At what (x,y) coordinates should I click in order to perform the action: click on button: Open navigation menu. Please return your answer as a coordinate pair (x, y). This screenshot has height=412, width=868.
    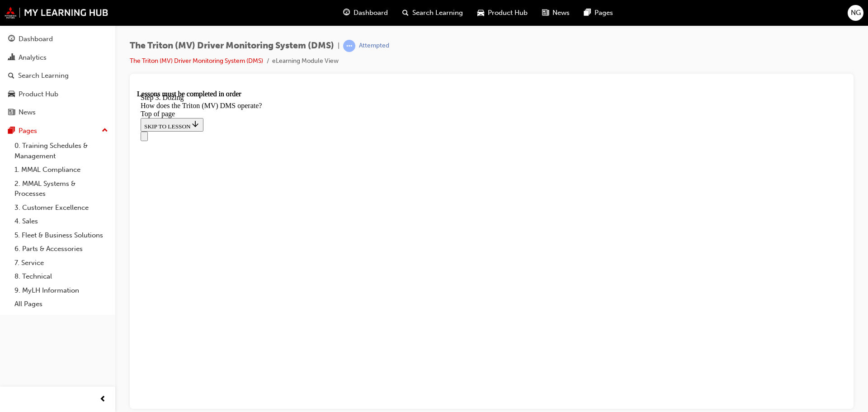
    Looking at the image, I should click on (7, 46).